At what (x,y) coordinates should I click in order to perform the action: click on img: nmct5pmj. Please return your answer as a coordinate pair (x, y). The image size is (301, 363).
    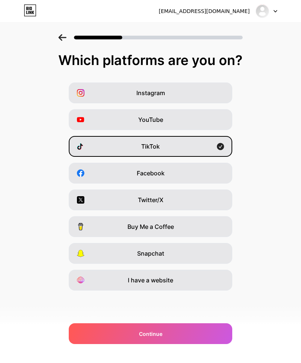
    Looking at the image, I should click on (263, 11).